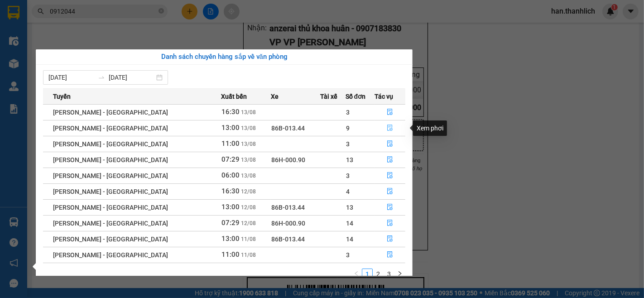  Describe the element at coordinates (356, 274) in the screenshot. I see `span: left` at that location.